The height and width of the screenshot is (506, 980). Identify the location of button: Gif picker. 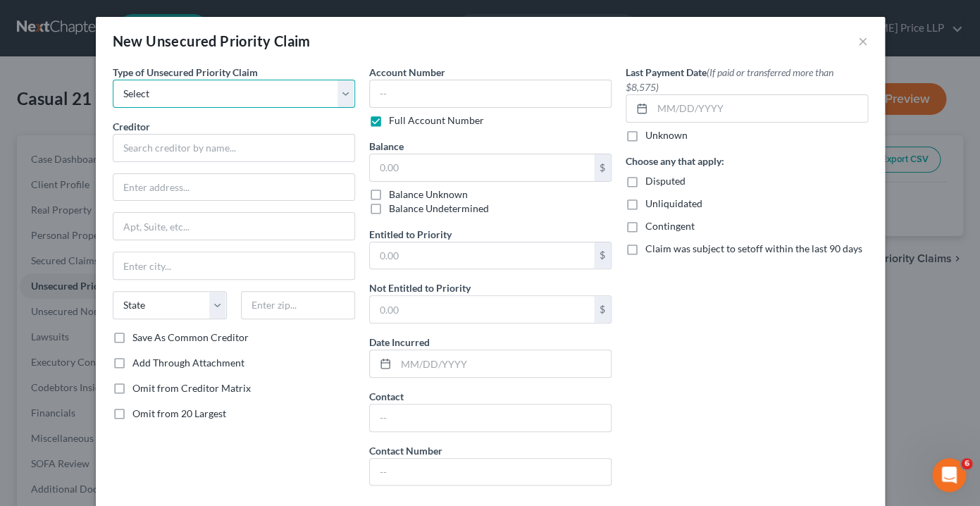
(50, 404).